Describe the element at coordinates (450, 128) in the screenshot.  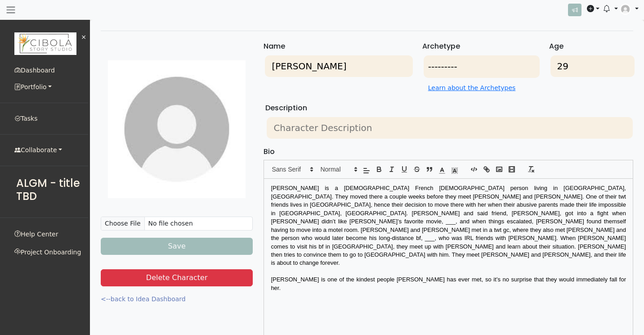
I see `input: Character Description` at that location.